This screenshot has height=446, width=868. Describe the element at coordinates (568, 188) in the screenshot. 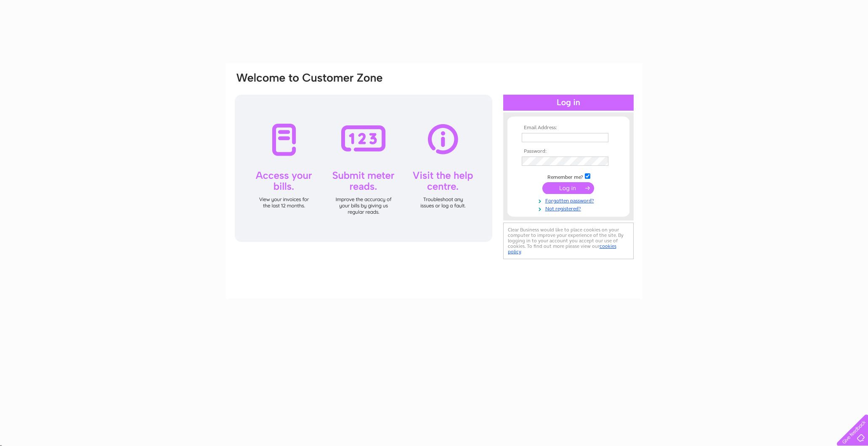

I see `input: Submit` at that location.